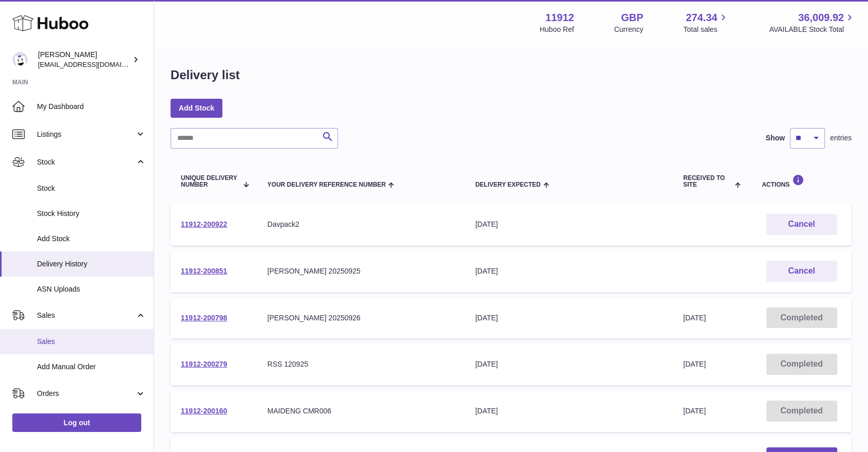 Image resolution: width=868 pixels, height=452 pixels. What do you see at coordinates (204, 410) in the screenshot?
I see `a: 11912-200160` at bounding box center [204, 410].